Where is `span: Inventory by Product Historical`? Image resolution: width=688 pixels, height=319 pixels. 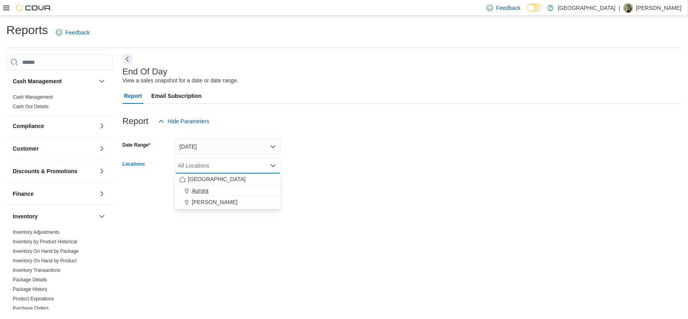
span: Inventory by Product Historical is located at coordinates (45, 242).